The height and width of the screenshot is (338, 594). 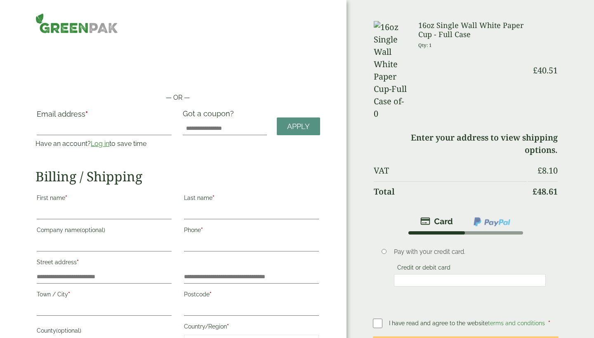 I want to click on td: Enter your address to view shipping options., so click(x=466, y=144).